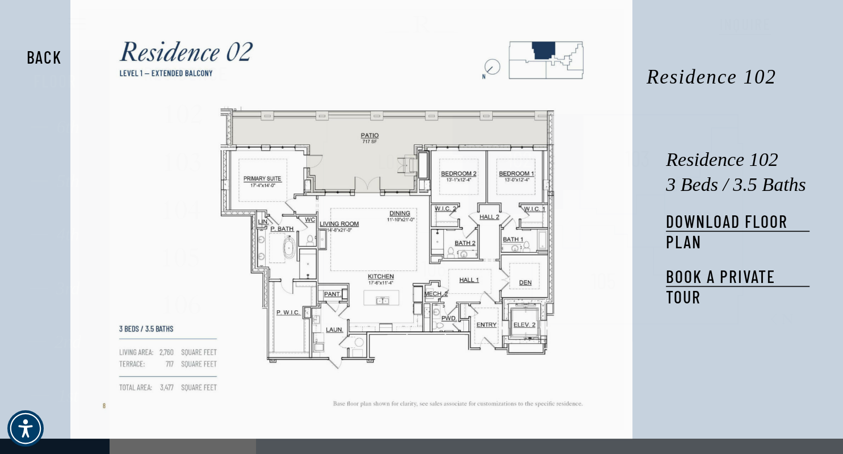  I want to click on div: Accessibility Menu, so click(26, 428).